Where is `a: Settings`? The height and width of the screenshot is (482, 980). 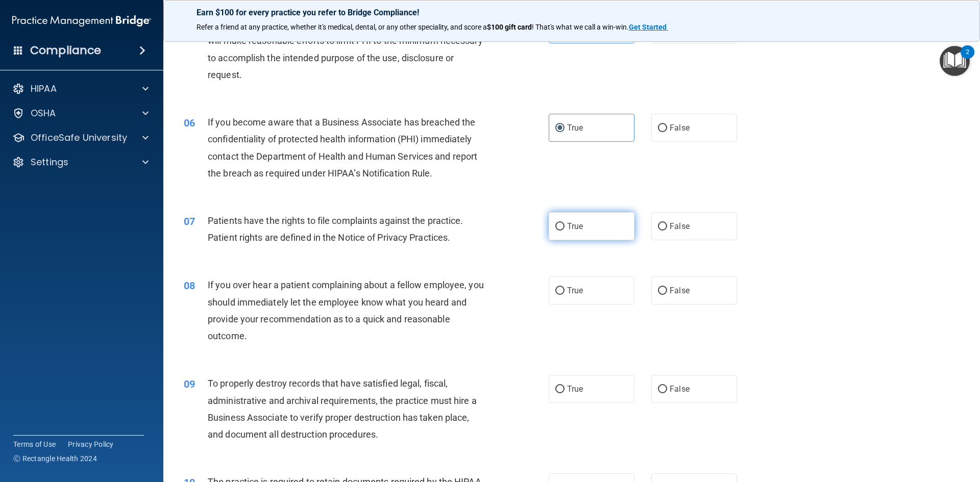
a: Settings is located at coordinates (80, 162).